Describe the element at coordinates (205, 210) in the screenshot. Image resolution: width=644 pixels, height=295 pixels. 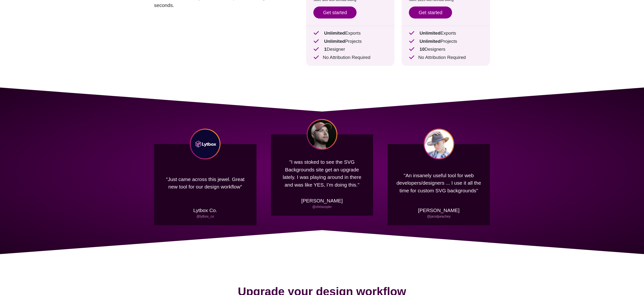
I see `p: Lytbox Co.` at that location.